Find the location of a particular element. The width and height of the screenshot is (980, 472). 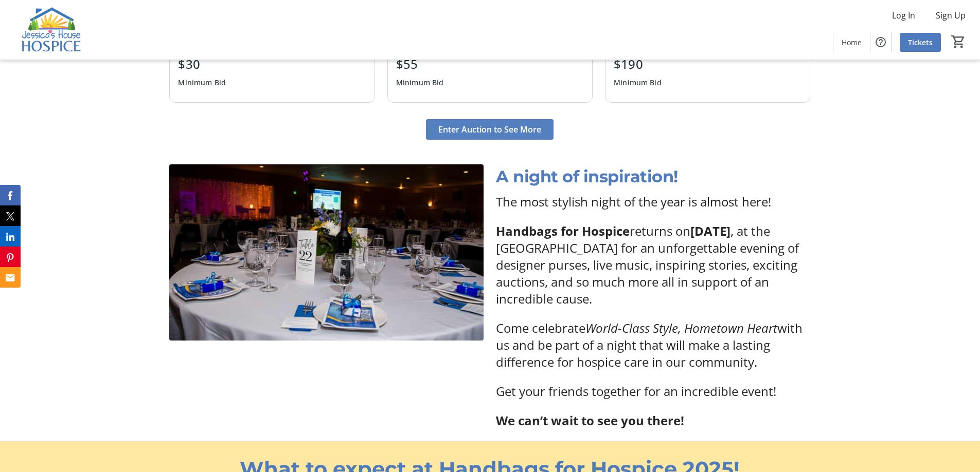

em: World-Class Style, Hometown Heart is located at coordinates (681, 328).